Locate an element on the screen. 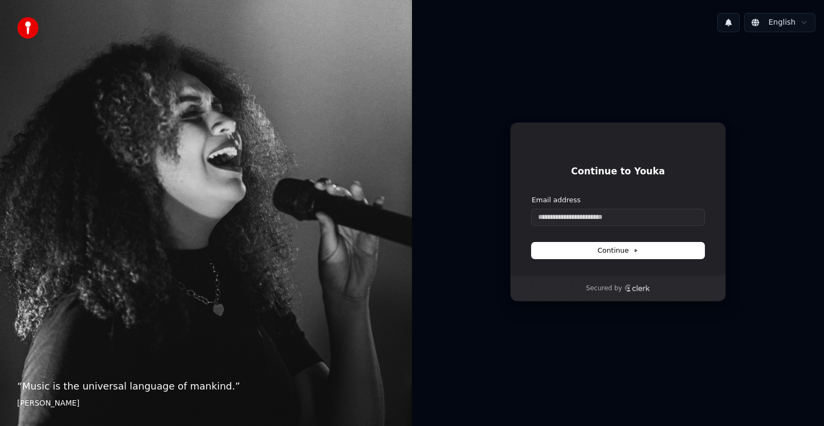  button: Continue is located at coordinates (618, 250).